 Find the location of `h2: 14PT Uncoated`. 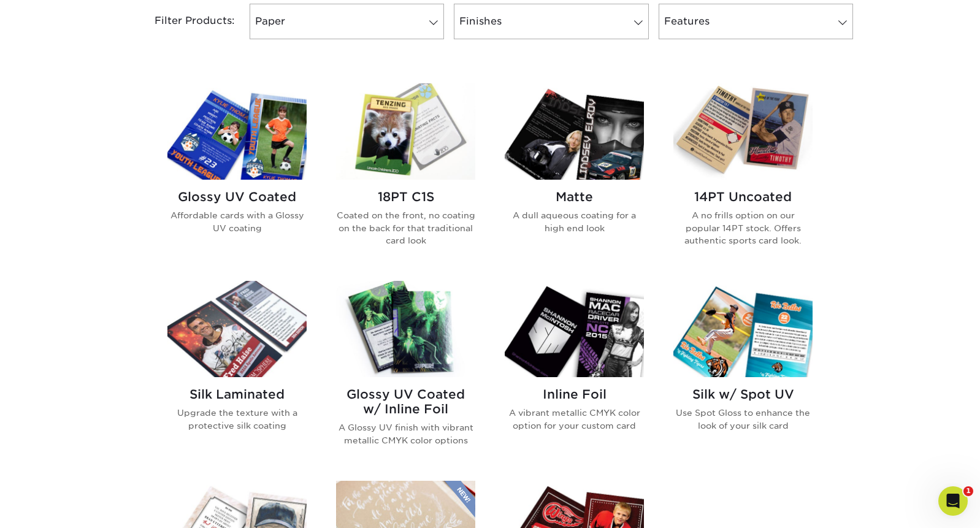

h2: 14PT Uncoated is located at coordinates (743, 197).